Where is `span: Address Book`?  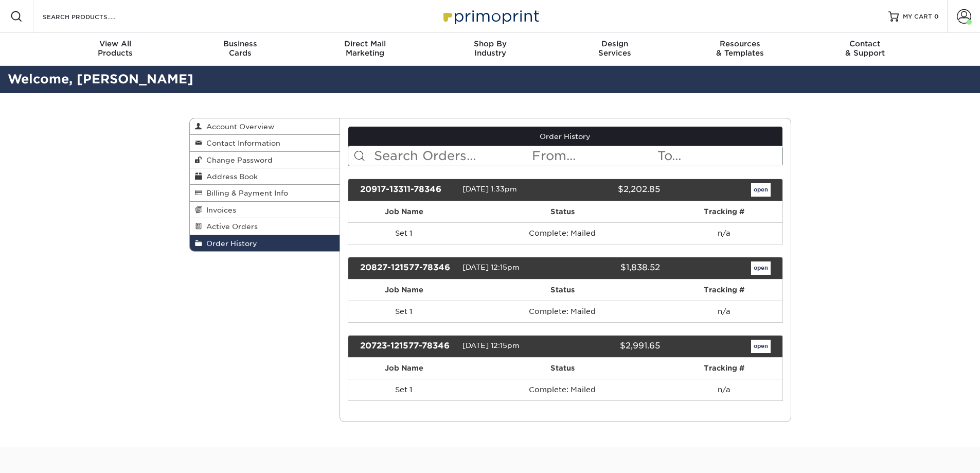
span: Address Book is located at coordinates (230, 177).